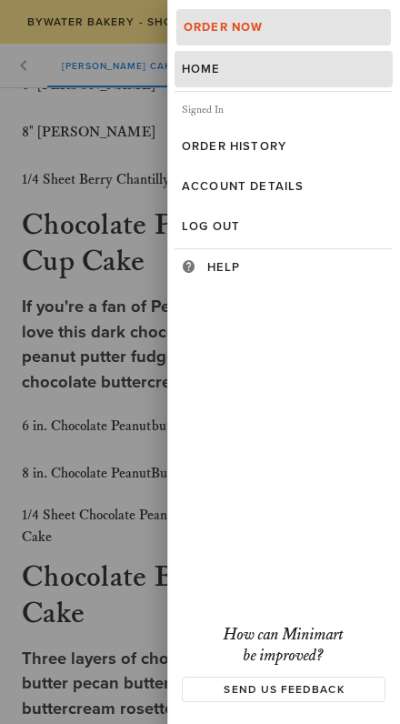 This screenshot has height=724, width=400. I want to click on a: Account Details, so click(284, 187).